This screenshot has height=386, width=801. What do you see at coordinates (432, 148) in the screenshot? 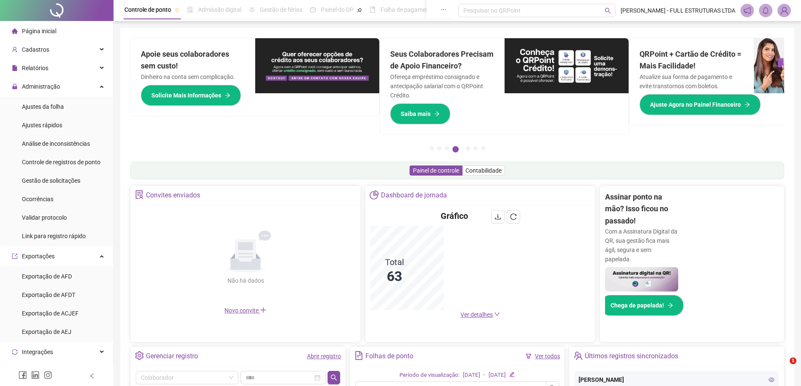
I see `button: 1` at bounding box center [432, 148].